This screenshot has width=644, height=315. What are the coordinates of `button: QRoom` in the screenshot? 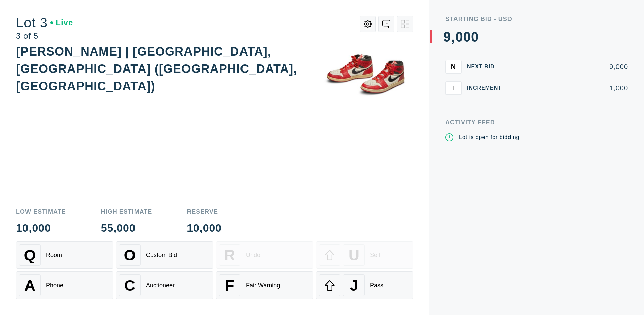 It's located at (65, 255).